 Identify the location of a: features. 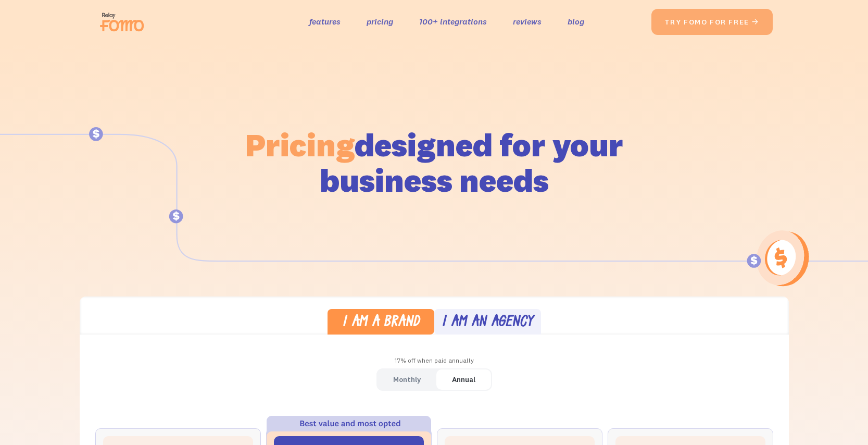
(325, 22).